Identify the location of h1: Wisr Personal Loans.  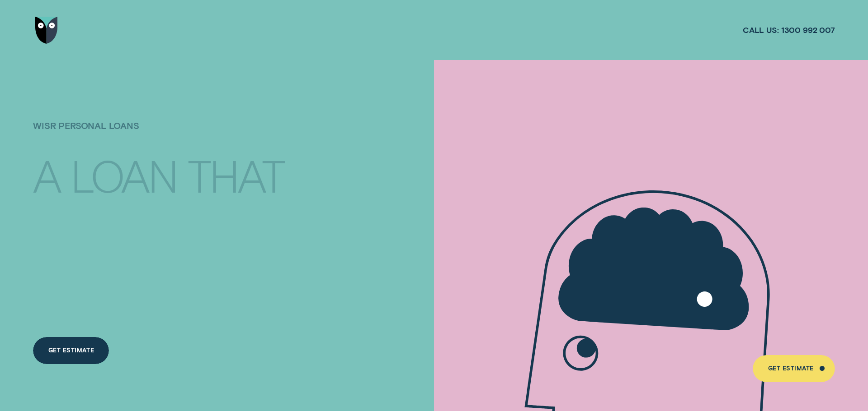
(163, 134).